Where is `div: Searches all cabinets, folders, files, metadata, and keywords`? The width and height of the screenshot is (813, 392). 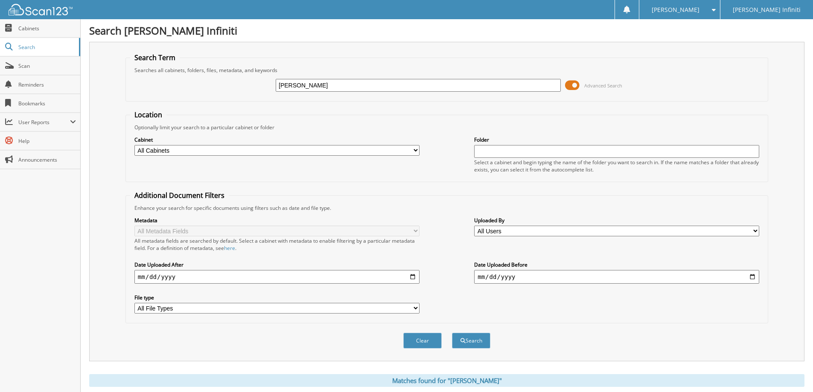
div: Searches all cabinets, folders, files, metadata, and keywords is located at coordinates (447, 70).